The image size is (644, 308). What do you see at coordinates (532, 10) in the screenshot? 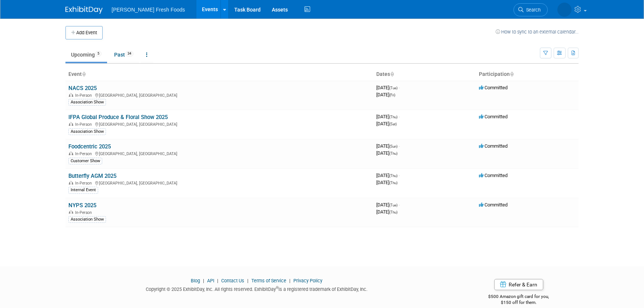
I see `span: Search` at bounding box center [532, 10].